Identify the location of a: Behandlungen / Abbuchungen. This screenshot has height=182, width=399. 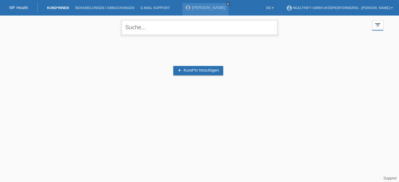
(105, 8).